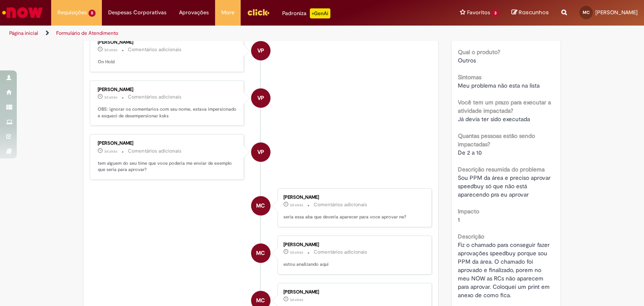  Describe the element at coordinates (496, 140) in the screenshot. I see `b: Quantas pessoas estão sendo impactadas?` at that location.